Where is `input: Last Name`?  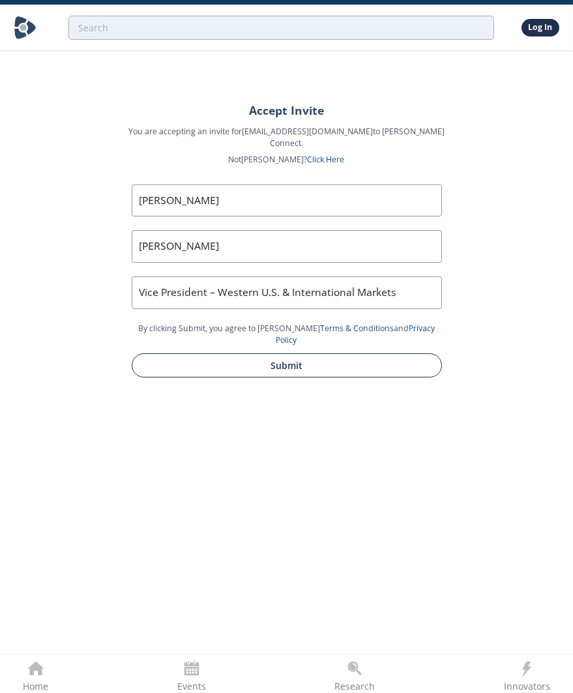
input: Last Name is located at coordinates (287, 246).